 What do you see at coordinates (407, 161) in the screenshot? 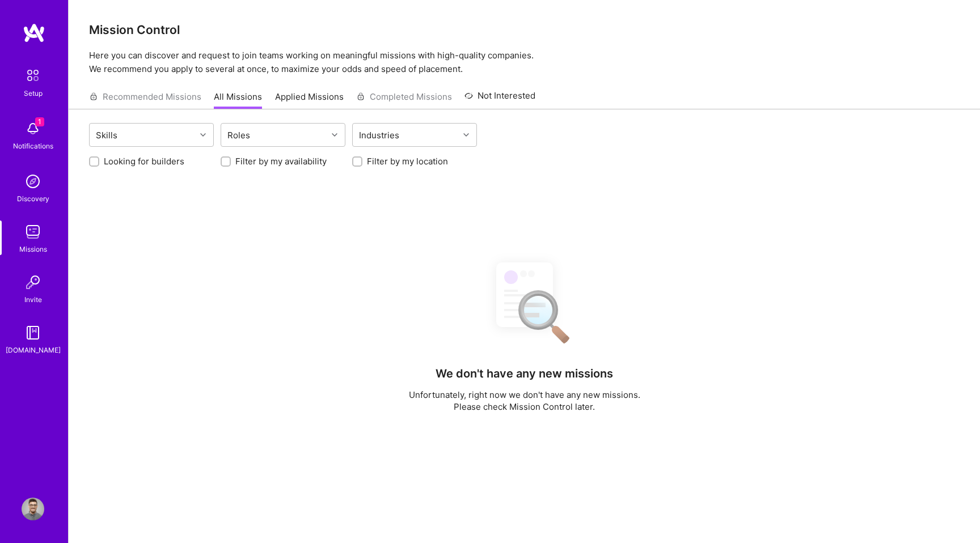
I see `label: Filter by my location` at bounding box center [407, 161].